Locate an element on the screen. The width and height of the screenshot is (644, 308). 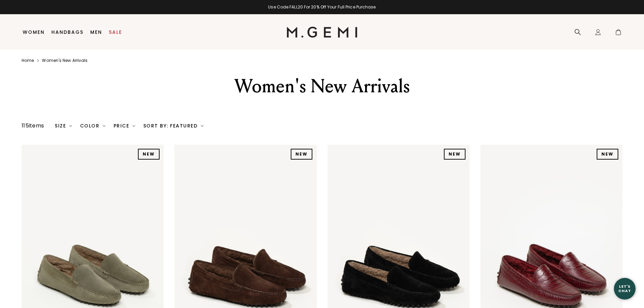
a: Women's new arrivals is located at coordinates (64, 61).